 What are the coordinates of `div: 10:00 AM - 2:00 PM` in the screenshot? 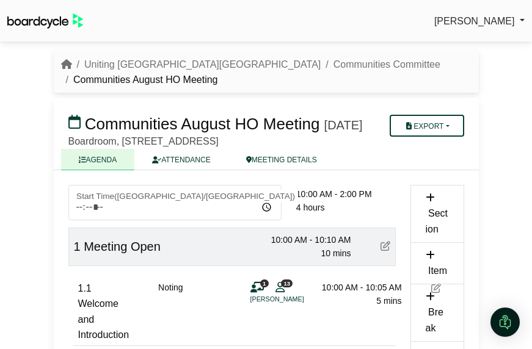 It's located at (346, 194).